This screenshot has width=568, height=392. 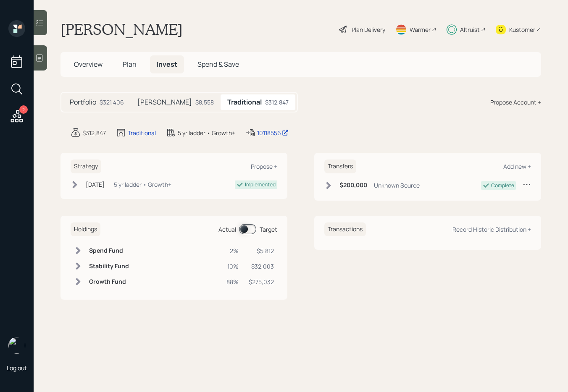 What do you see at coordinates (232, 266) in the screenshot?
I see `div: 10%` at bounding box center [232, 266].